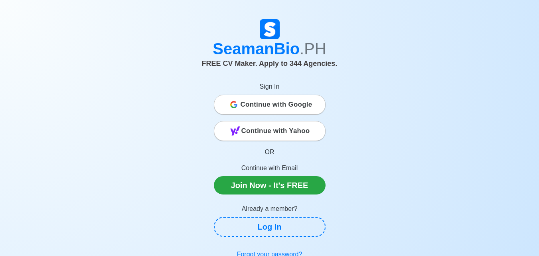  I want to click on button: Continue with Google, so click(270, 105).